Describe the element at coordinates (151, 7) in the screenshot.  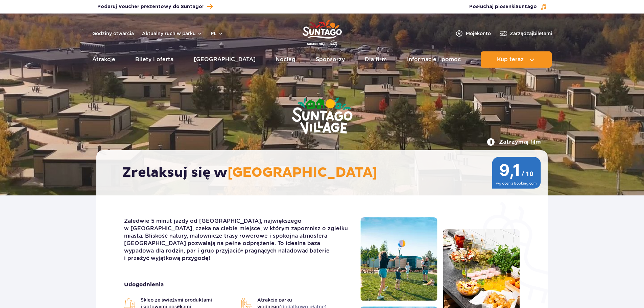
I see `span: Podaruj Voucher prezentowy do Suntago!` at that location.